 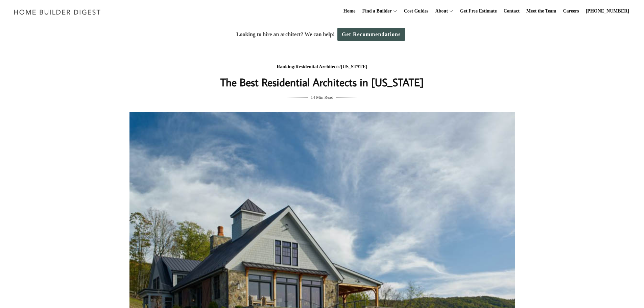 What do you see at coordinates (349, 11) in the screenshot?
I see `a: Home` at bounding box center [349, 11].